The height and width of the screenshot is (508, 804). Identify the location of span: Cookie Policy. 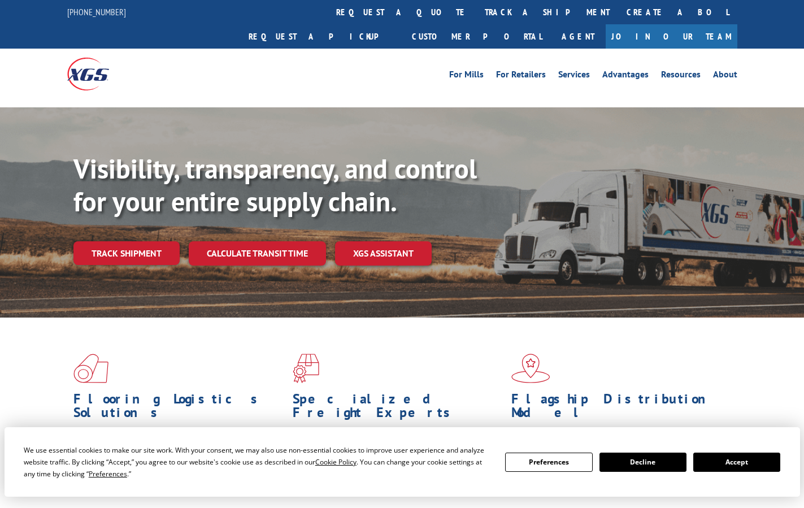
(336, 461).